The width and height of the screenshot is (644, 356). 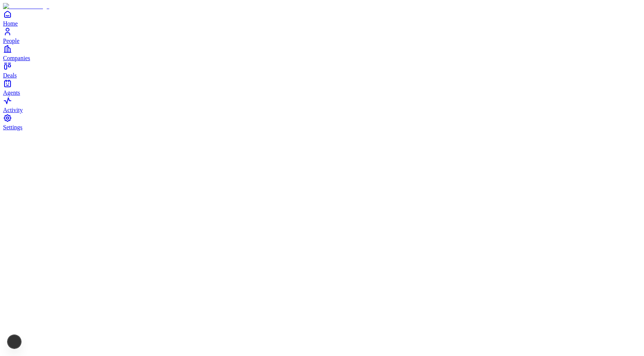 What do you see at coordinates (322, 53) in the screenshot?
I see `a: Companies` at bounding box center [322, 53].